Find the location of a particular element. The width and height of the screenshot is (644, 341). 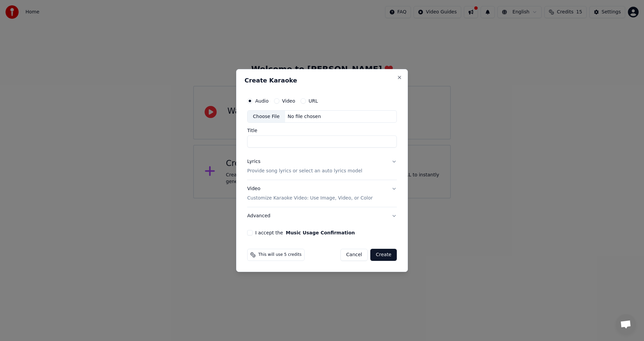

p: Customize Karaoke Video: Use Image, Video, or Color is located at coordinates (310, 198).